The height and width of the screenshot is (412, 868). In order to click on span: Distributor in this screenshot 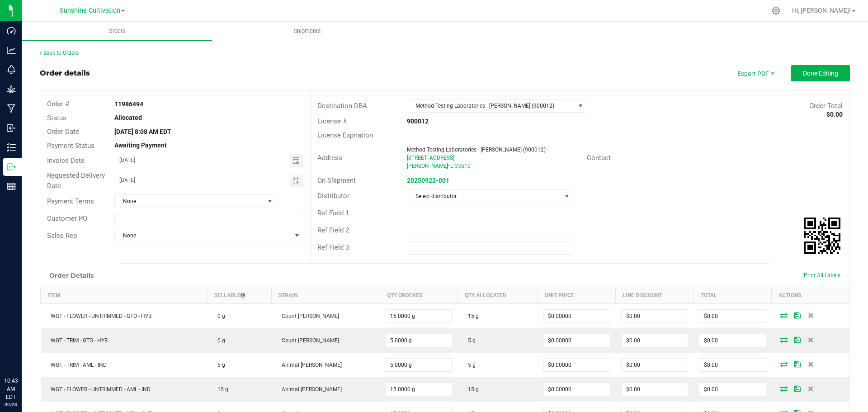, I will do `click(333, 196)`.